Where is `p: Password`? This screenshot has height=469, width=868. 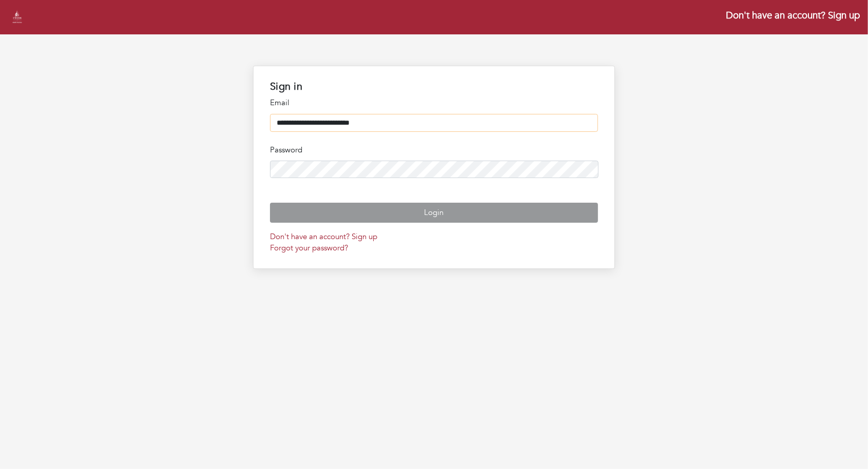 p: Password is located at coordinates (434, 150).